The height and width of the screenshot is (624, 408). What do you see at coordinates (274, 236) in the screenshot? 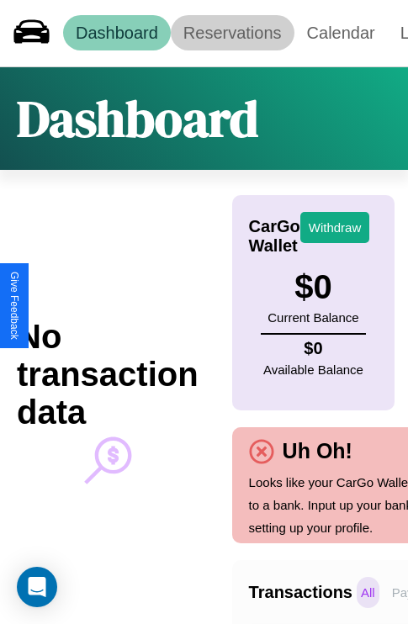
I see `h4: CarGo Wallet` at bounding box center [274, 236].